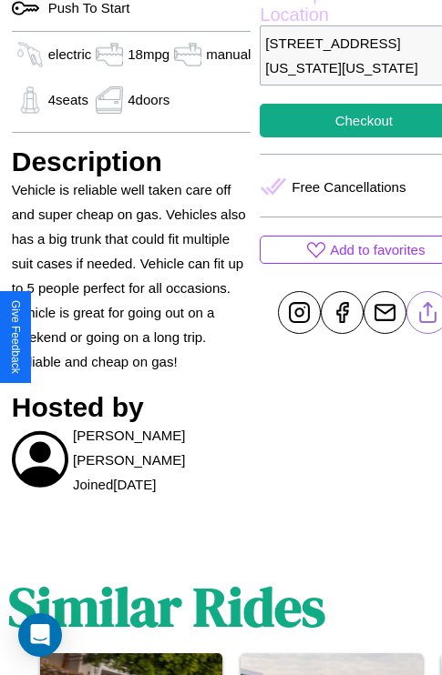  What do you see at coordinates (148, 99) in the screenshot?
I see `p: 4 doors` at bounding box center [148, 99].